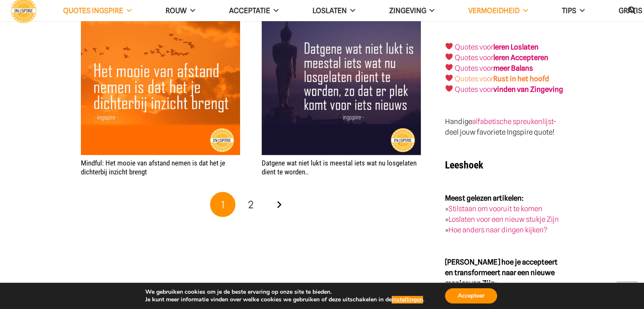 The width and height of the screenshot is (644, 309). Describe the element at coordinates (251, 204) in the screenshot. I see `a: Pagina 2` at that location.